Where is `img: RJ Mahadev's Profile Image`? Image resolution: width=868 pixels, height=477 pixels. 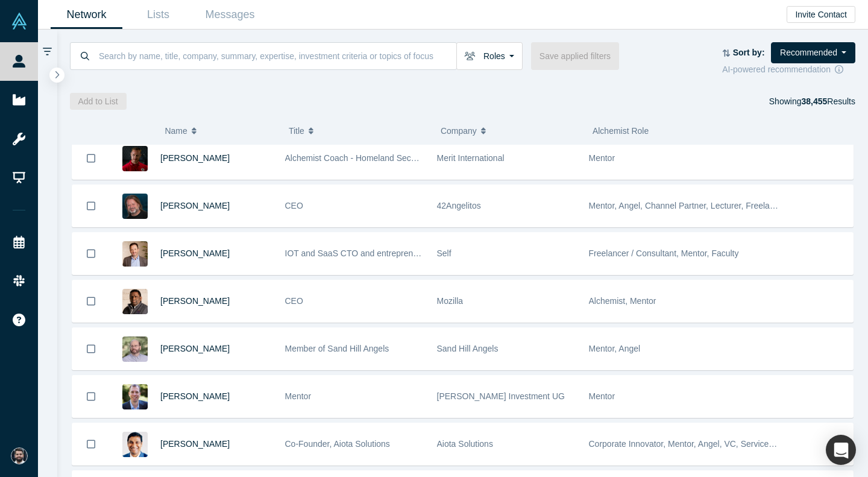 img: RJ Mahadev's Profile Image is located at coordinates (135, 444).